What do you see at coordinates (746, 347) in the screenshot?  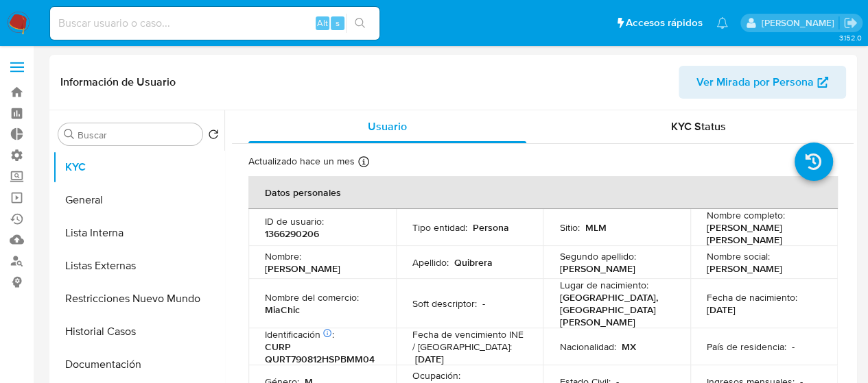 I see `p: País de residencia :` at bounding box center [746, 347].